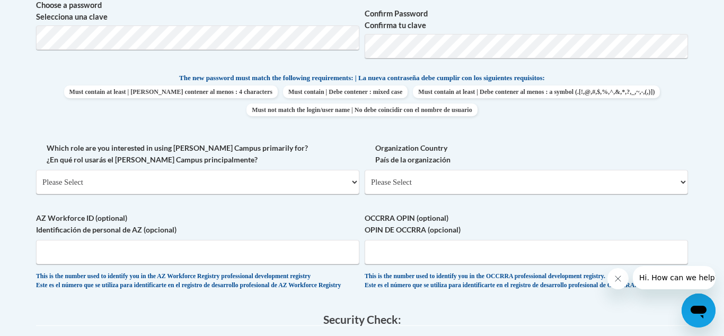 Image resolution: width=724 pixels, height=336 pixels. What do you see at coordinates (198, 280) in the screenshot?
I see `div: This is the number used to identify you in the AZ Workforce Registry professional development reg...` at bounding box center [198, 280].